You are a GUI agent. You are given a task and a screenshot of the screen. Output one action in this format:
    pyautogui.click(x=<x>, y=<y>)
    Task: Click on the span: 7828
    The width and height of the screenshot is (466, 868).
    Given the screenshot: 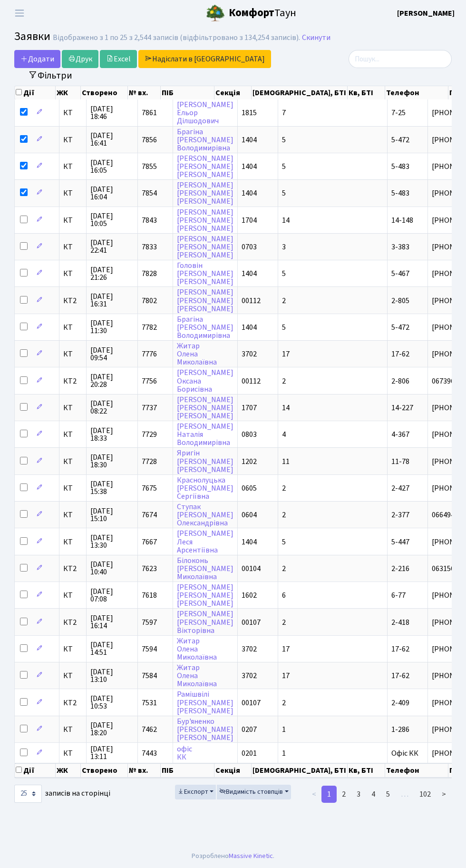 What is the action you would take?
    pyautogui.click(x=150, y=274)
    